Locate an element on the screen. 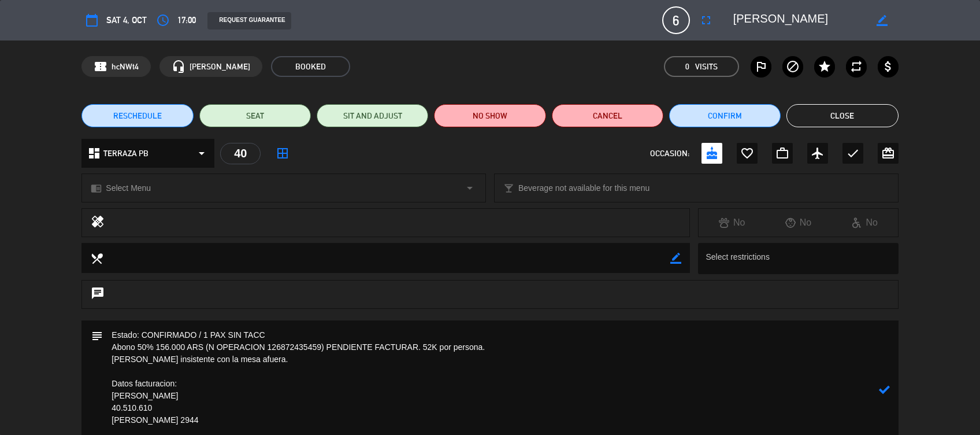  i: local_bar is located at coordinates (509, 188).